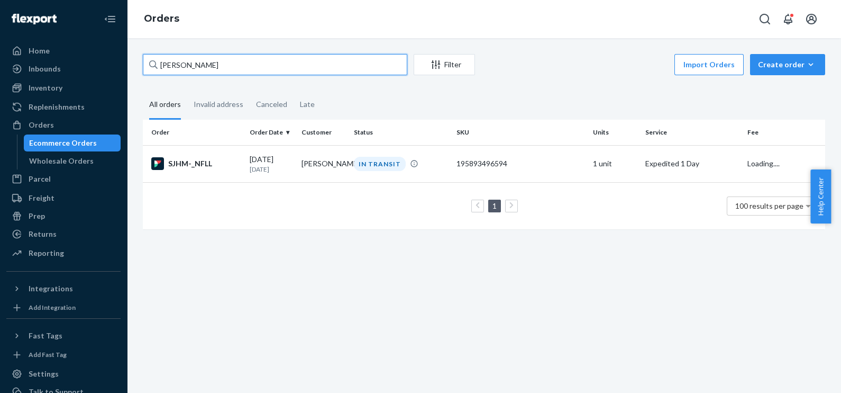 The height and width of the screenshot is (393, 841). Describe the element at coordinates (110, 19) in the screenshot. I see `button: Close Navigation` at that location.